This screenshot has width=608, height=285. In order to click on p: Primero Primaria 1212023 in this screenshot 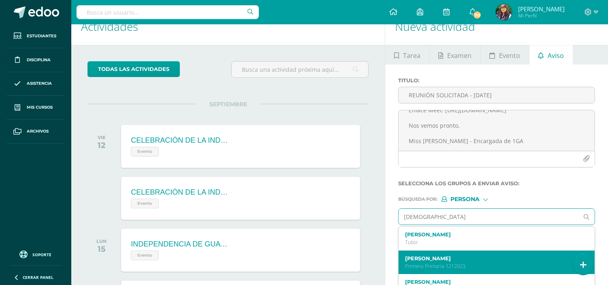, I will do `click(492, 266)`.